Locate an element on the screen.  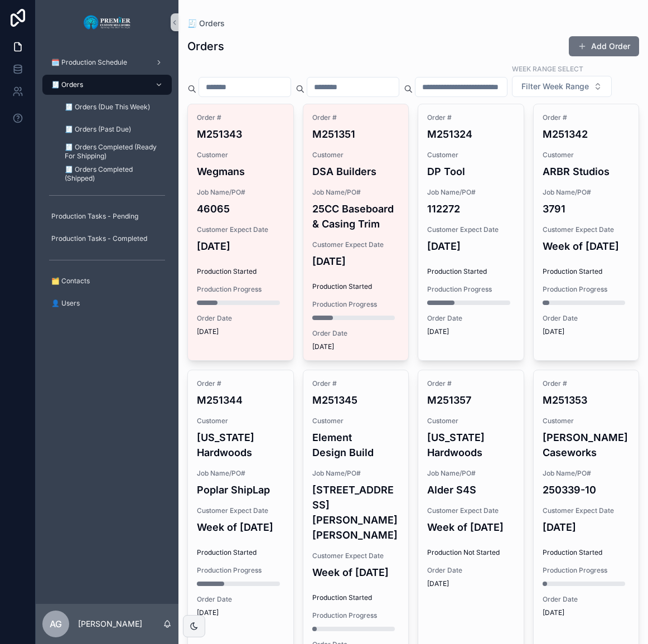
h4: M251345 is located at coordinates (356, 400).